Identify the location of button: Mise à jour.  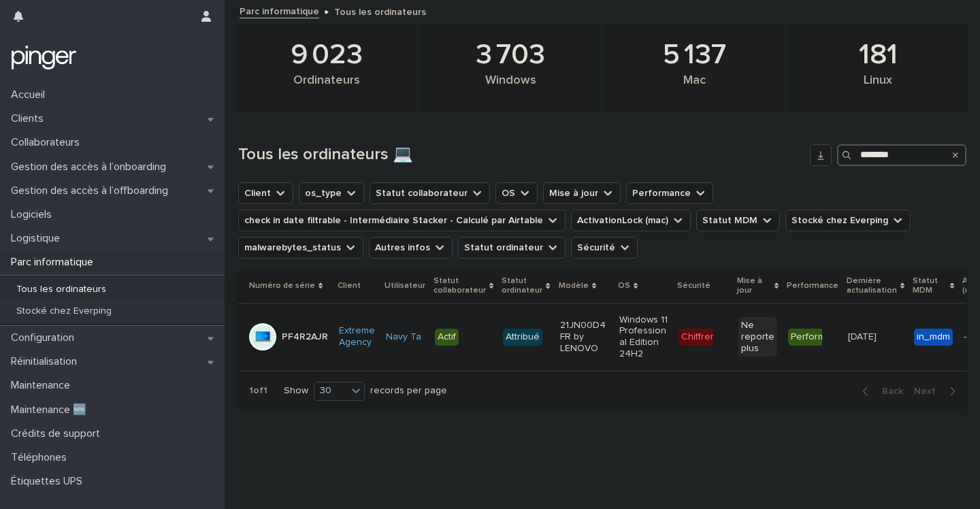
(582, 193).